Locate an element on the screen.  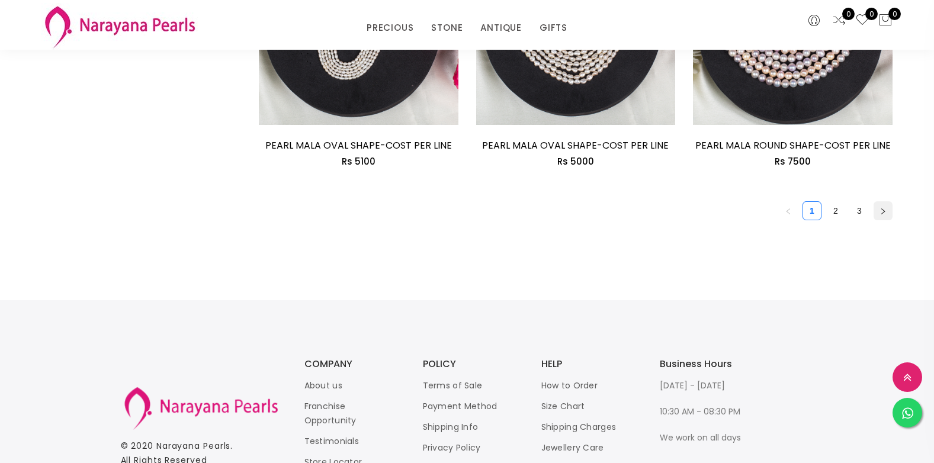
a: 1 is located at coordinates (812, 211).